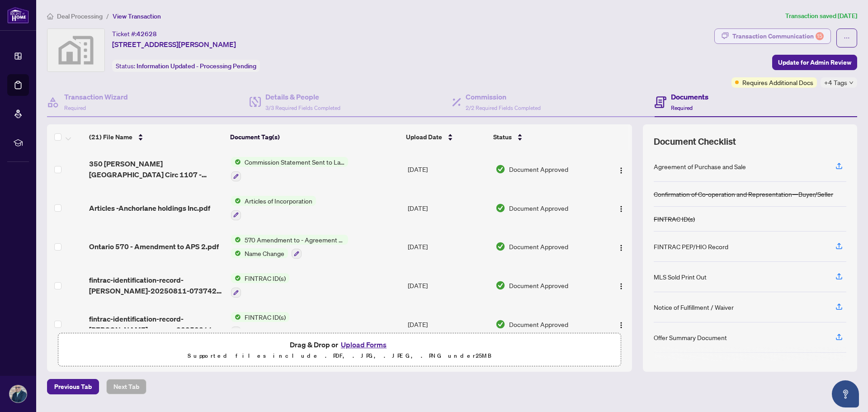 This screenshot has width=868, height=412. Describe the element at coordinates (695, 142) in the screenshot. I see `span: Document Checklist` at that location.